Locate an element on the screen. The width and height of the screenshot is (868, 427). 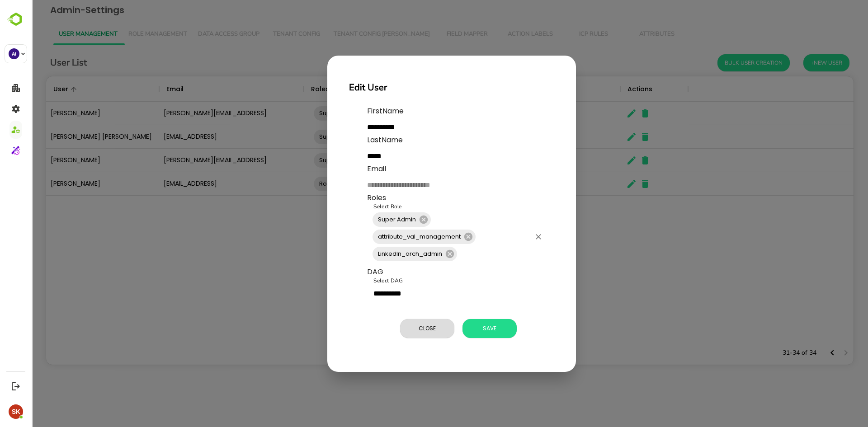
div: AI is located at coordinates (14, 54).